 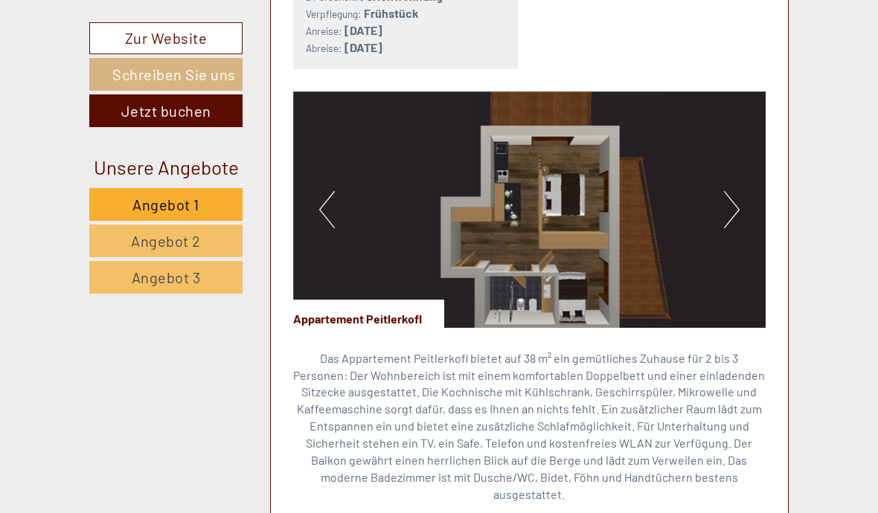 I want to click on div: Guten Tag, wie können wir Ihnen helfen?, so click(x=126, y=62).